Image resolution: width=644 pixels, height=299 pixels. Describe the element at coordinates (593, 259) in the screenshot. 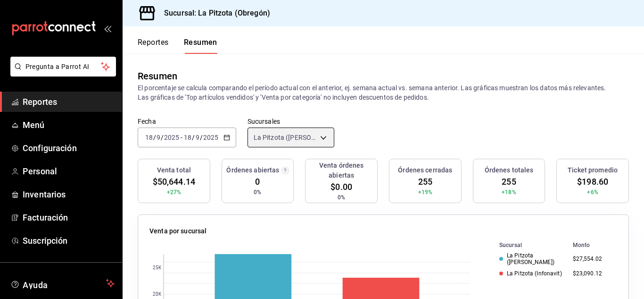

I see `td: $27,554.02` at that location.